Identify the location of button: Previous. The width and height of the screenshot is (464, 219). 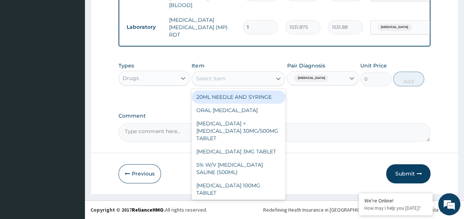
(140, 174).